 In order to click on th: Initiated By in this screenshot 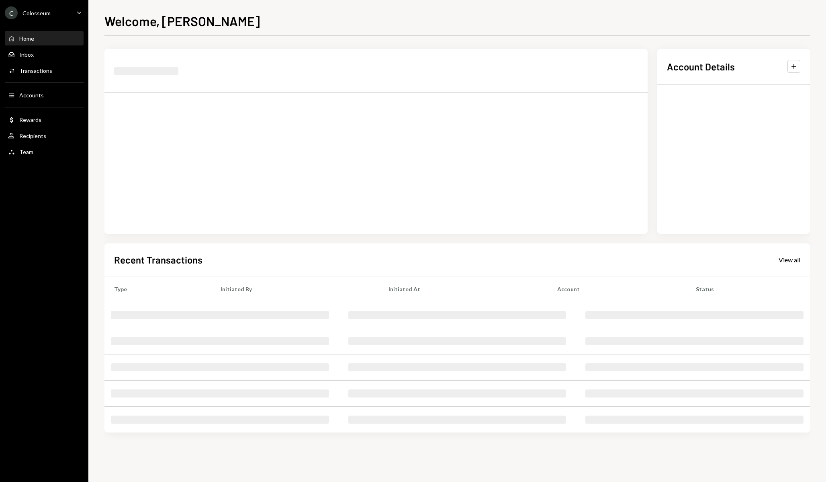, I will do `click(295, 289)`.